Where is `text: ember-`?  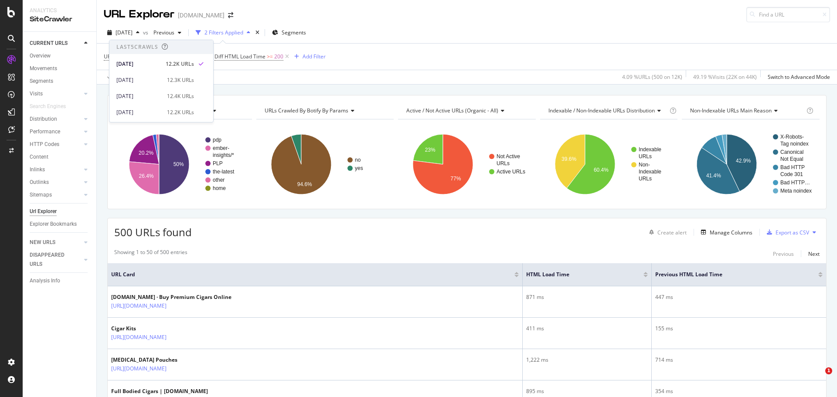 text: ember- is located at coordinates (221, 148).